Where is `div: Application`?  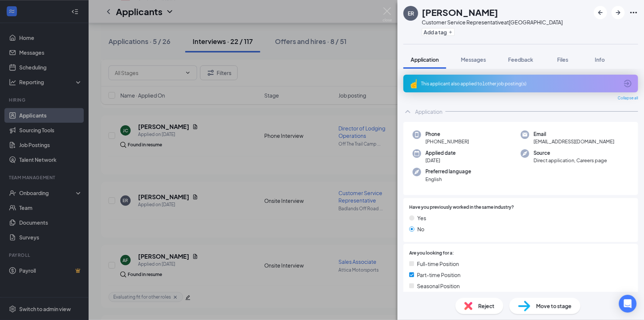
div: Application is located at coordinates (429, 111).